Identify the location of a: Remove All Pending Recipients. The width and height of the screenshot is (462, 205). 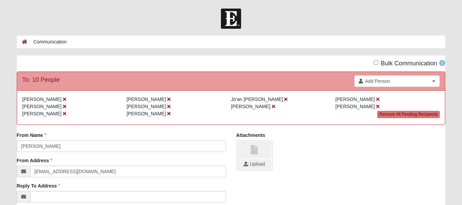
(408, 114).